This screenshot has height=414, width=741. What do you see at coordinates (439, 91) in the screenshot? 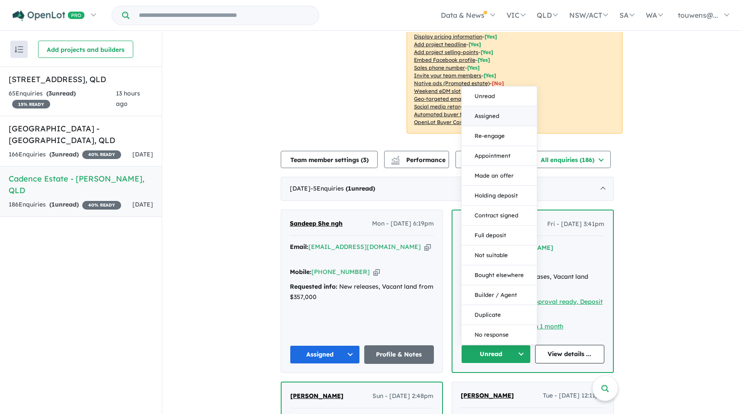
I see `u: Weekend eDM slots` at bounding box center [439, 91].